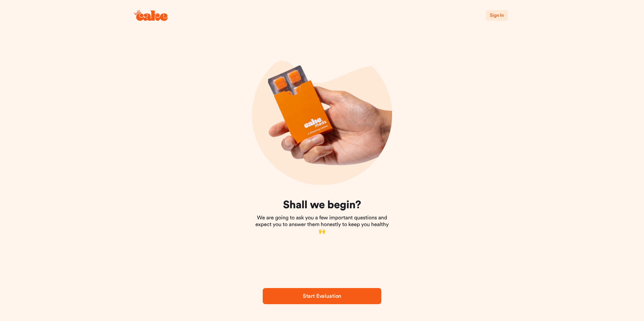 The height and width of the screenshot is (321, 644). Describe the element at coordinates (497, 15) in the screenshot. I see `button: Sign In` at that location.